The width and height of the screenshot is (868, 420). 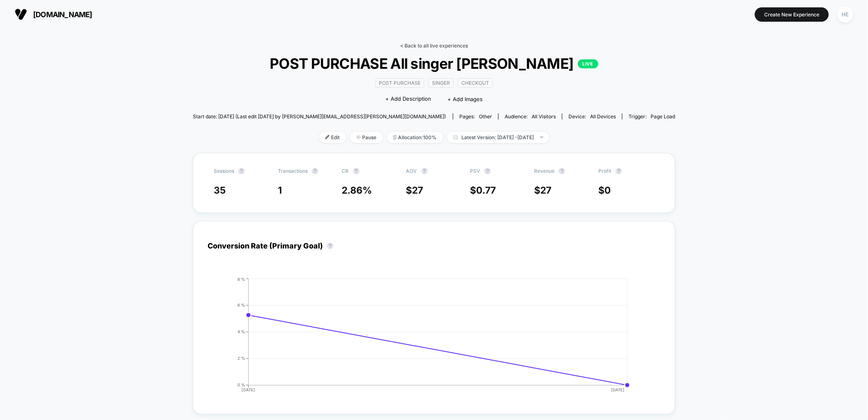 What do you see at coordinates (367, 137) in the screenshot?
I see `span: Pause` at bounding box center [367, 137].